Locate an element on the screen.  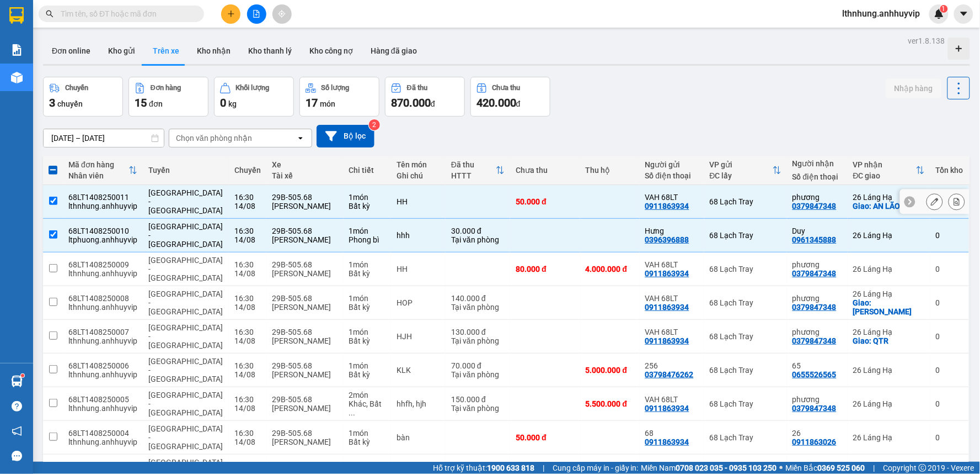
div: Hưng is located at coordinates (672, 231).